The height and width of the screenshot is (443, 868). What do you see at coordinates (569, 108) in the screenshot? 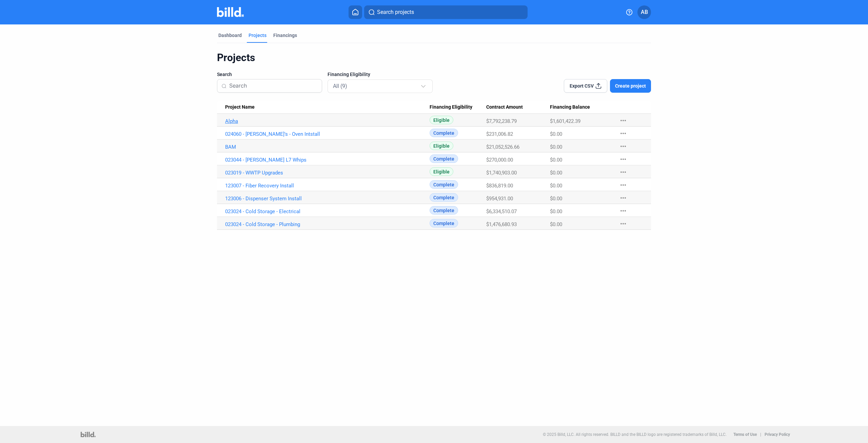
I see `span: Financing Balance` at bounding box center [569, 108].